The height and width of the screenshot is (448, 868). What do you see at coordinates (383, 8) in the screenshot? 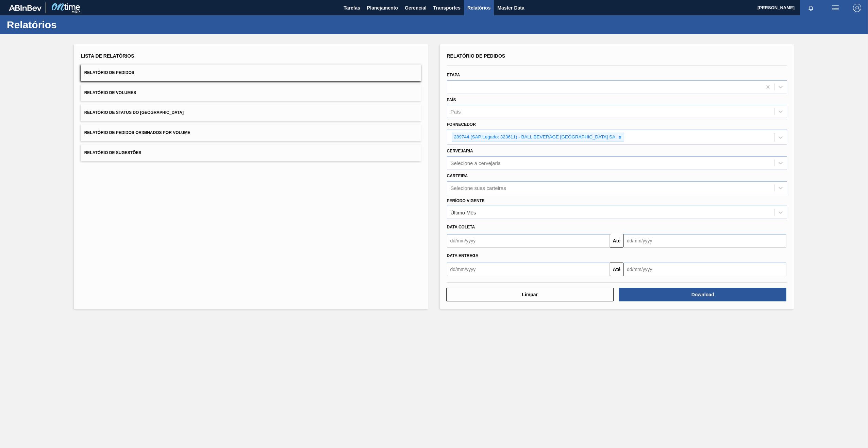
I see `span: Planejamento` at bounding box center [383, 8].